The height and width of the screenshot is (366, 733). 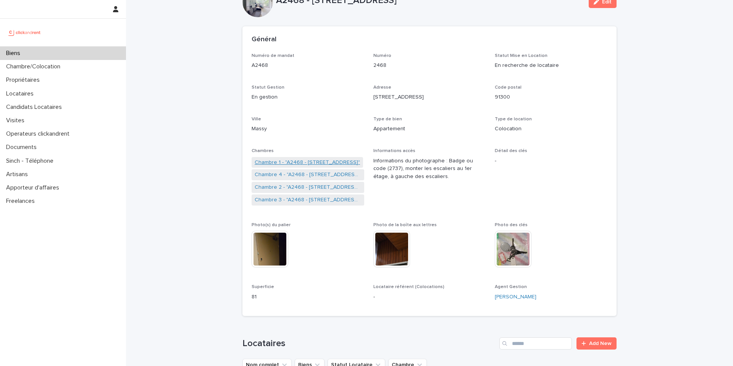 What do you see at coordinates (24, 32) in the screenshot?
I see `img: UCB0brd3T0yccxBKYDjQ` at bounding box center [24, 32].